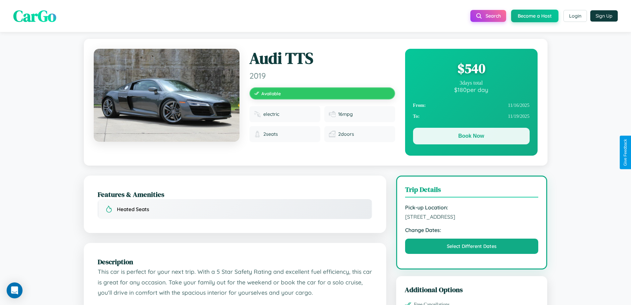 The width and height of the screenshot is (631, 305). Describe the element at coordinates (346, 134) in the screenshot. I see `span: 2 doors` at that location.